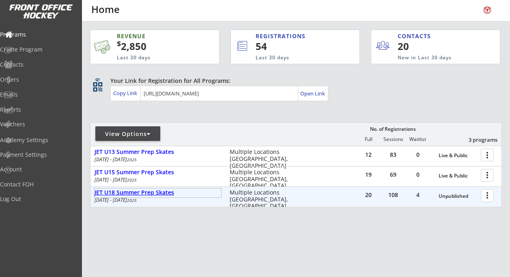  What do you see at coordinates (368, 174) in the screenshot?
I see `div: 19` at bounding box center [368, 174].